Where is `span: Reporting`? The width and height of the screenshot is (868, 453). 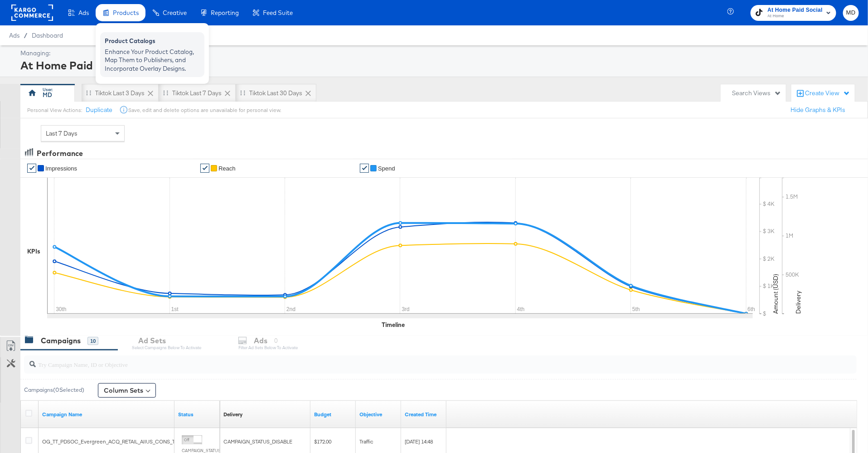
span: Reporting is located at coordinates (225, 12).